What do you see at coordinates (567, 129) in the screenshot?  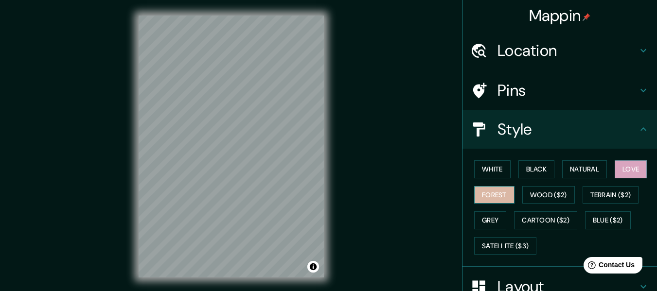 I see `h4: Style` at bounding box center [567, 129].